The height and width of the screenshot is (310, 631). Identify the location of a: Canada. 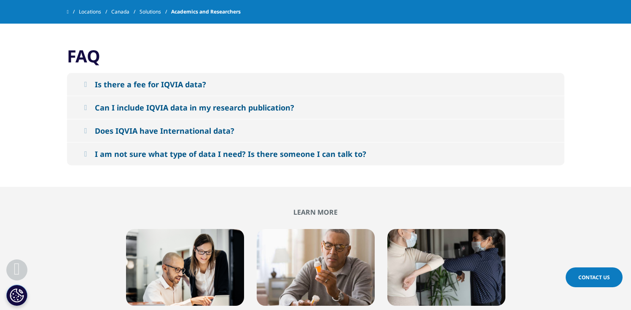
(125, 12).